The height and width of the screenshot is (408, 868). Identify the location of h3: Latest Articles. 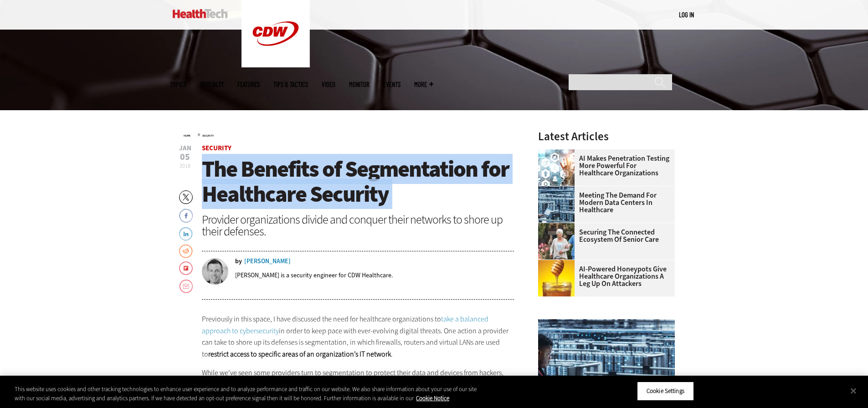
(606, 136).